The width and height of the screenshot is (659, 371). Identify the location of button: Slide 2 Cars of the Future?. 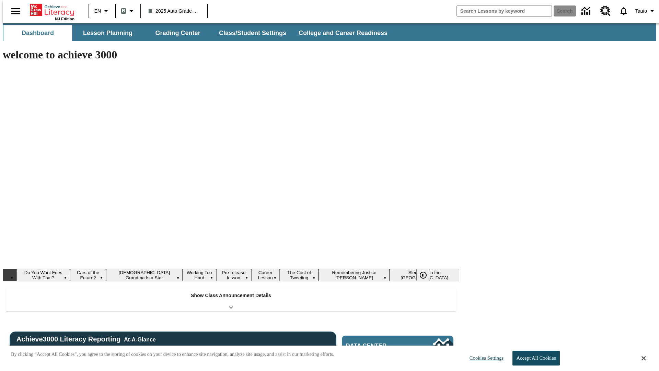
(88, 275).